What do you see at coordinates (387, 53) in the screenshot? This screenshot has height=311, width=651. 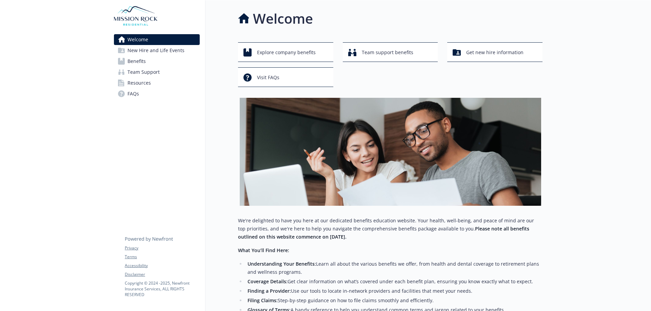 I see `span: Team support benefits` at bounding box center [387, 53].